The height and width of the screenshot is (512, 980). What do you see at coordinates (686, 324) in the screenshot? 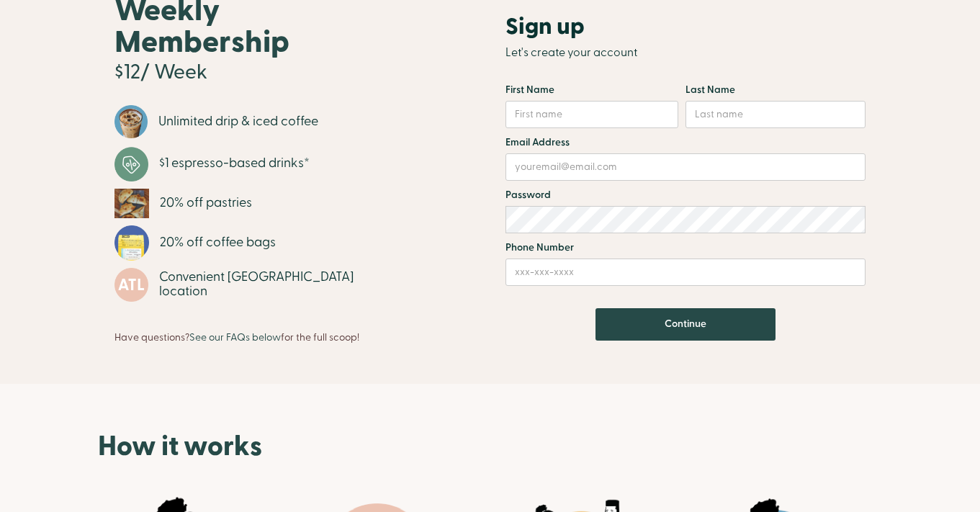
I see `input: Continue` at bounding box center [686, 324].